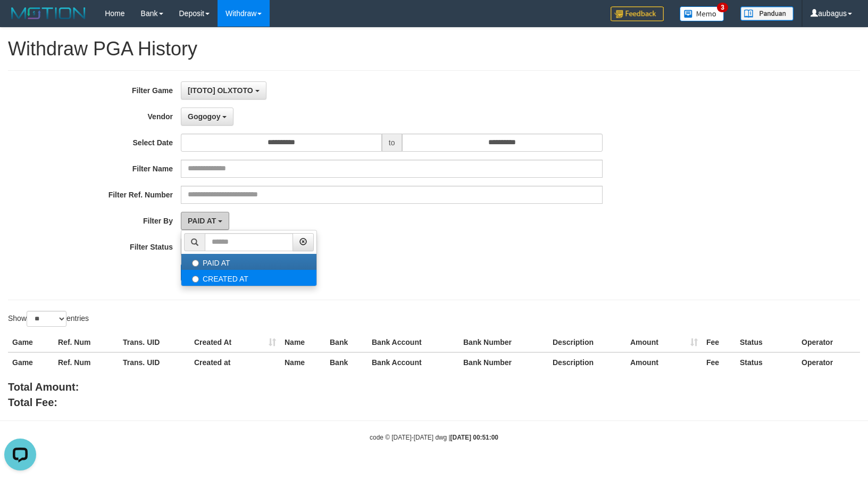 The width and height of the screenshot is (868, 479). Describe the element at coordinates (21, 21) in the screenshot. I see `button: Open LiveChat chat widget` at that location.